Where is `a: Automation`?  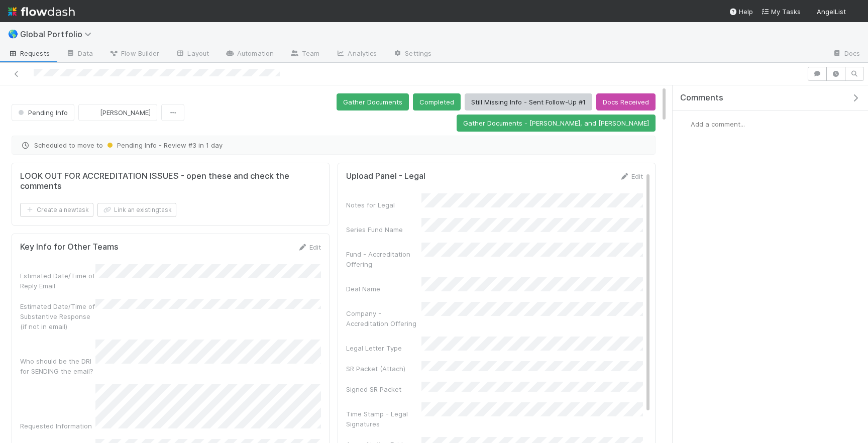
a: Automation is located at coordinates (249, 54).